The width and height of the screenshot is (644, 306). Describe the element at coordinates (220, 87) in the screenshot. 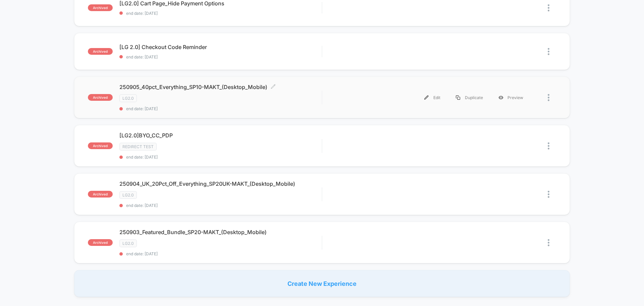

I see `span: 250905_40pct_Everything_SP10-MAKT_(Desktop_Mobile)` at that location.